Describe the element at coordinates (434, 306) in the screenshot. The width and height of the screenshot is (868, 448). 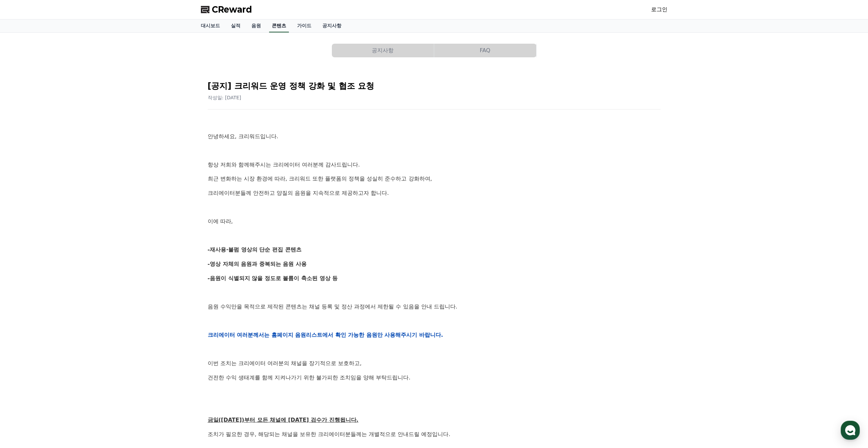
I see `p: 음원 수익만을 목적으로 제작된 콘텐츠는 채널 등록 및 정산 과정에서 제한될 수 있음을 안내 드립니다.` at that location.